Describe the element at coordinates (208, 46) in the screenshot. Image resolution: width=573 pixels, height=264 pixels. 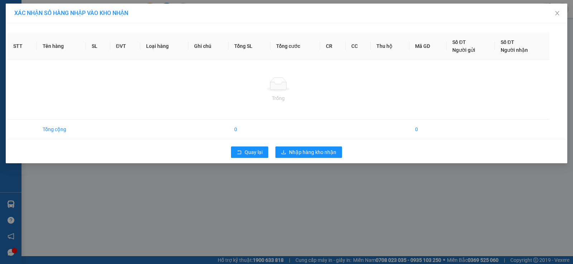
I see `th: Ghi chú` at that location.